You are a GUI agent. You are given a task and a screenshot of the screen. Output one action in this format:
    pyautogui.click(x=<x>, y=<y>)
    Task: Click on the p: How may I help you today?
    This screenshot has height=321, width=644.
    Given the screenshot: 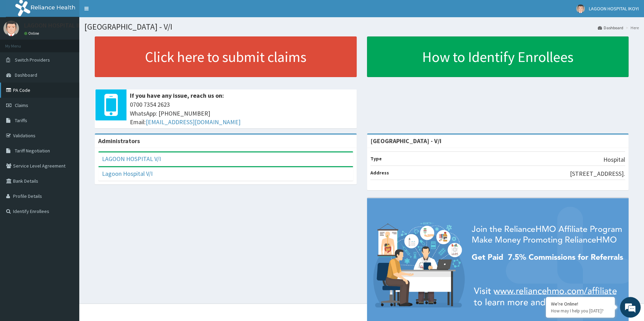 What is the action you would take?
    pyautogui.click(x=580, y=311)
    